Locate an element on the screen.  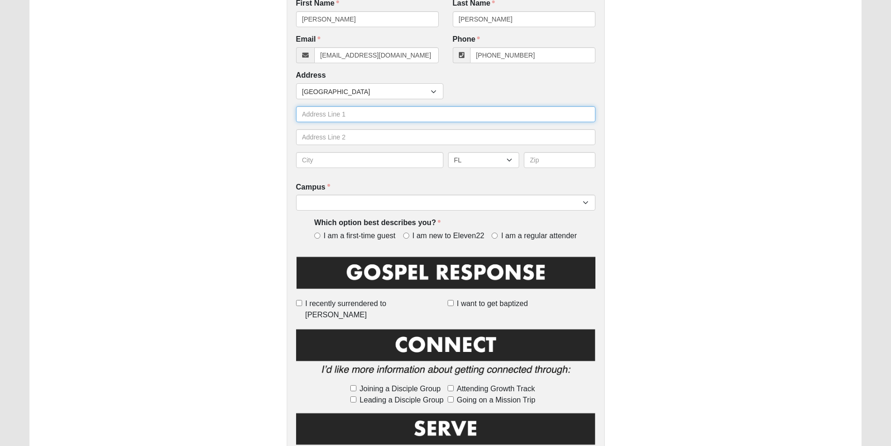
label: Campus is located at coordinates (313, 187).